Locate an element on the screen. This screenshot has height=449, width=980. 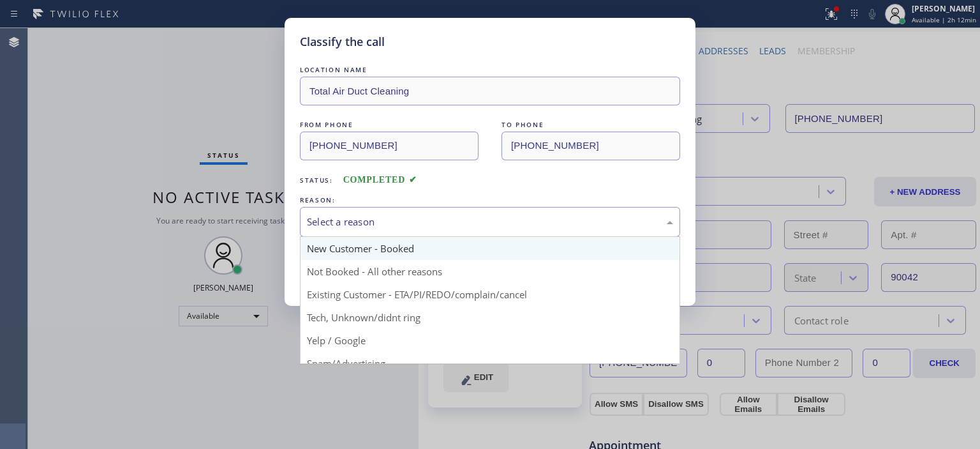
div: Select a reason is located at coordinates (490, 221).